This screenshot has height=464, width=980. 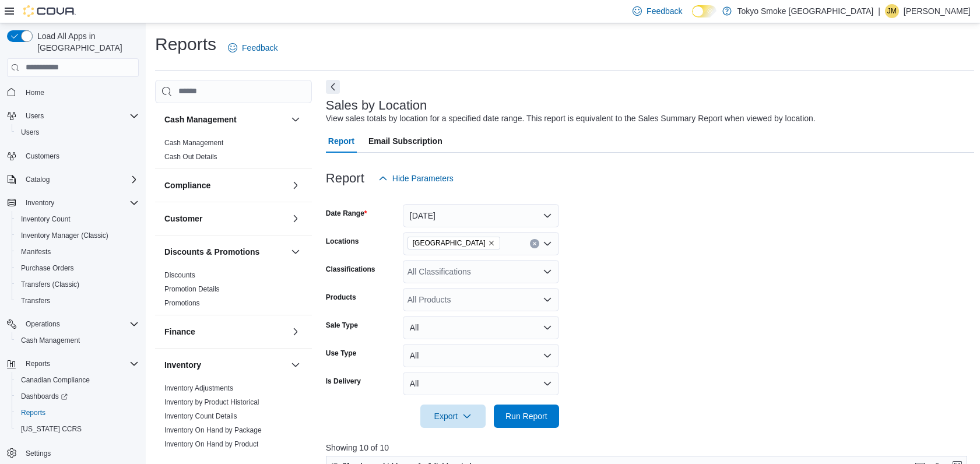 I want to click on button: Purchase Orders, so click(x=78, y=268).